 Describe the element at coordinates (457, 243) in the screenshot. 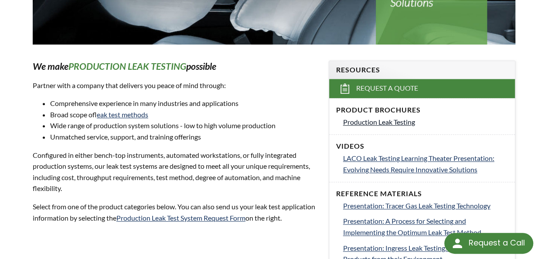

I see `img: round button` at that location.